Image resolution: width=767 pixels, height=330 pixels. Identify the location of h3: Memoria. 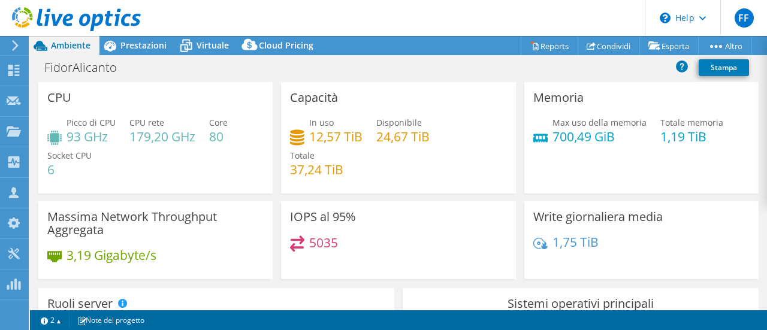
(559, 98).